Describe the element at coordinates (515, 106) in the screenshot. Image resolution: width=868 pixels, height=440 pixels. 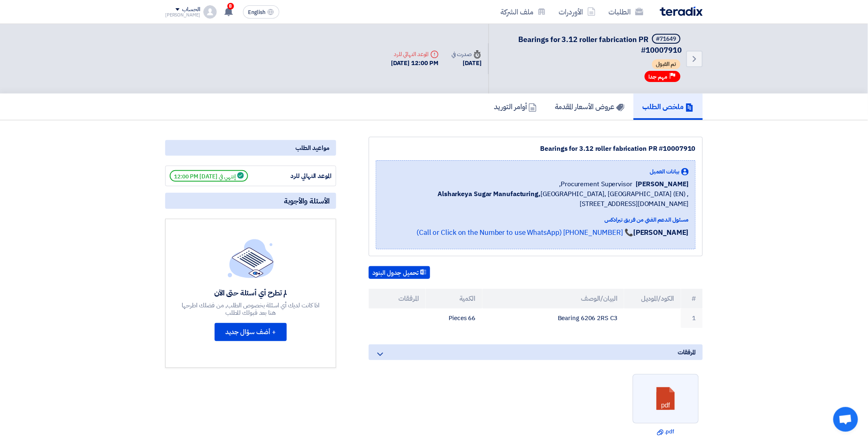
I see `h5: أوامر التوريد` at that location.